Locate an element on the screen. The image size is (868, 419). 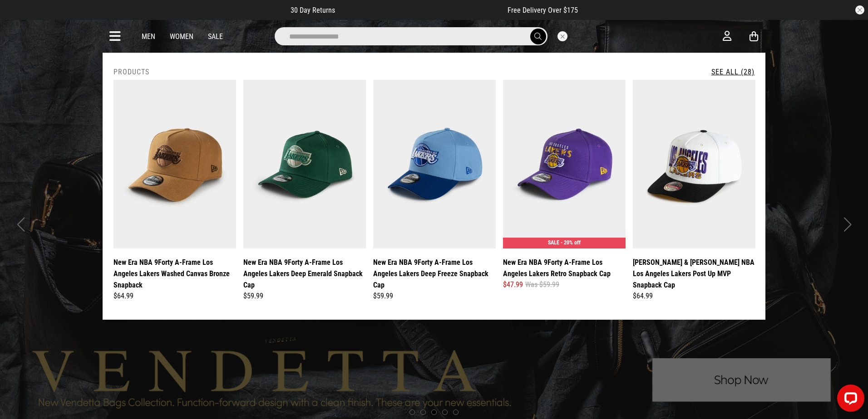
a: New Era NBA 9Forty A-Frame Los Angeles Lakers Washed Canvas Bronze Snapback is located at coordinates (175, 274).